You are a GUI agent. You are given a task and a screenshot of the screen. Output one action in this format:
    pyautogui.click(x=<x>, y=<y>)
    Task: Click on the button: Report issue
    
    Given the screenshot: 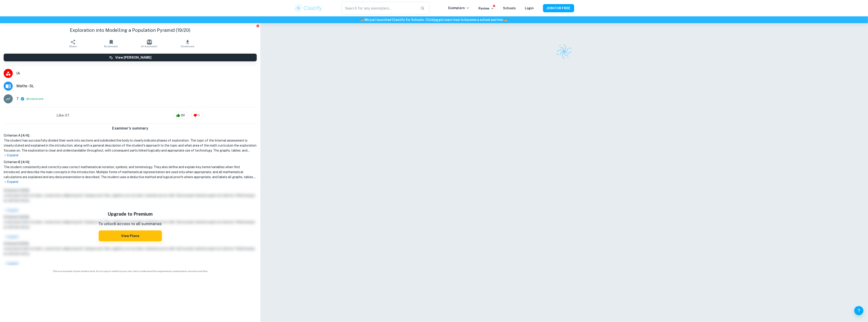 What is the action you would take?
    pyautogui.click(x=258, y=26)
    